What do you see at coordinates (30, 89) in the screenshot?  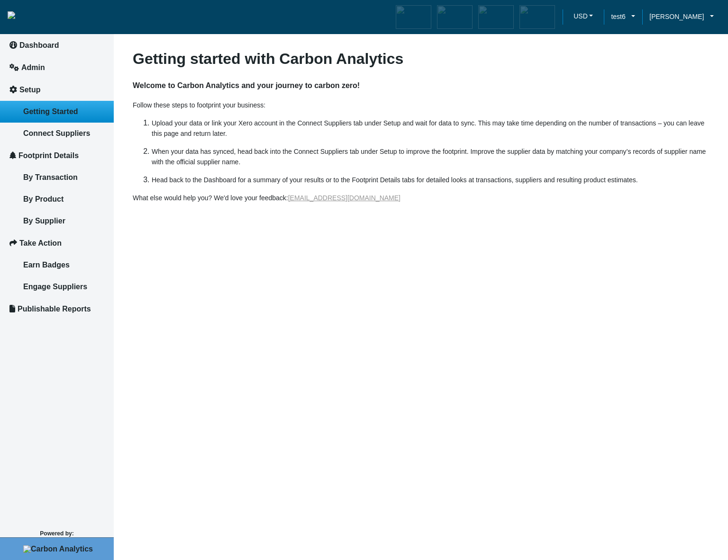 I see `span: Setup` at bounding box center [30, 89].